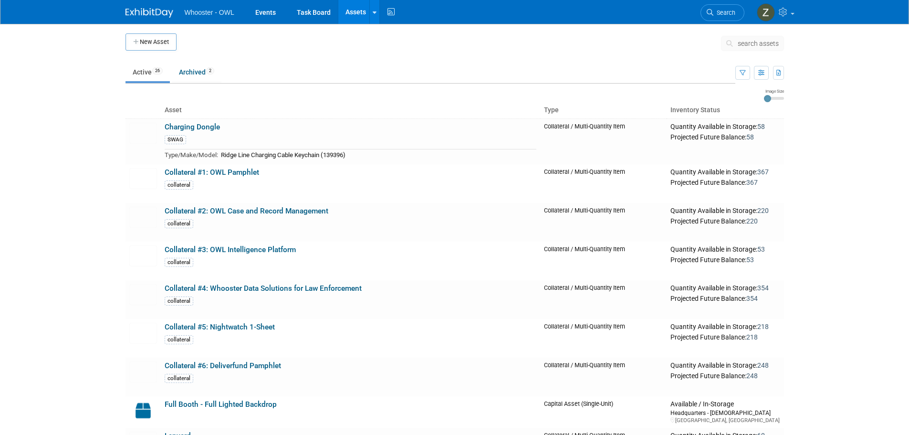 The image size is (909, 435). What do you see at coordinates (210, 12) in the screenshot?
I see `span: Whooster - OWL` at bounding box center [210, 12].